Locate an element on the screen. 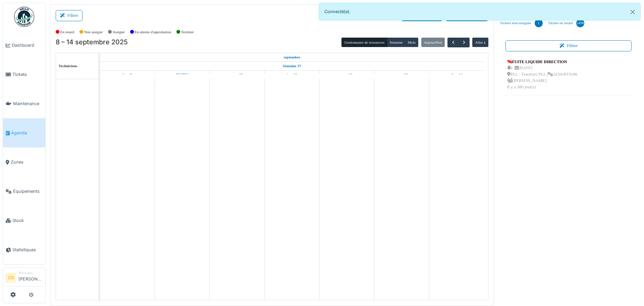 The width and height of the screenshot is (644, 306). a: Tickets non-assignés is located at coordinates (521, 23).